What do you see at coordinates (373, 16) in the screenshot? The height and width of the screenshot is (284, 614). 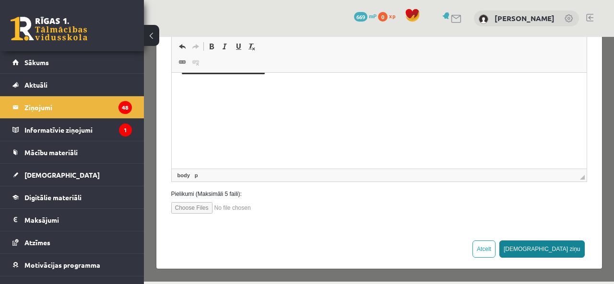 I see `span: mP` at bounding box center [373, 16].